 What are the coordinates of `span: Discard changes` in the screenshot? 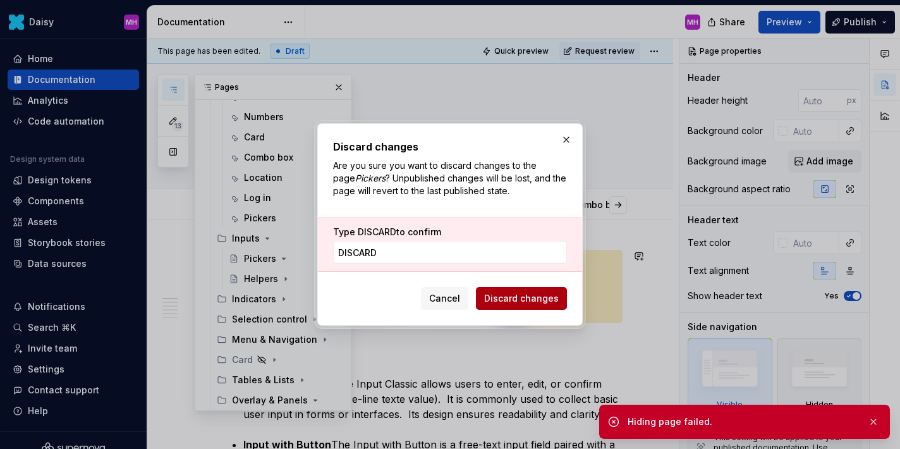 It's located at (521, 298).